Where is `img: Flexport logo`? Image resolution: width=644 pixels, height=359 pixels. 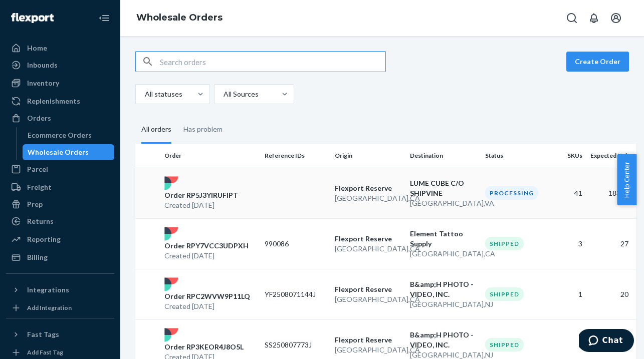 img: Flexport logo is located at coordinates (32, 18).